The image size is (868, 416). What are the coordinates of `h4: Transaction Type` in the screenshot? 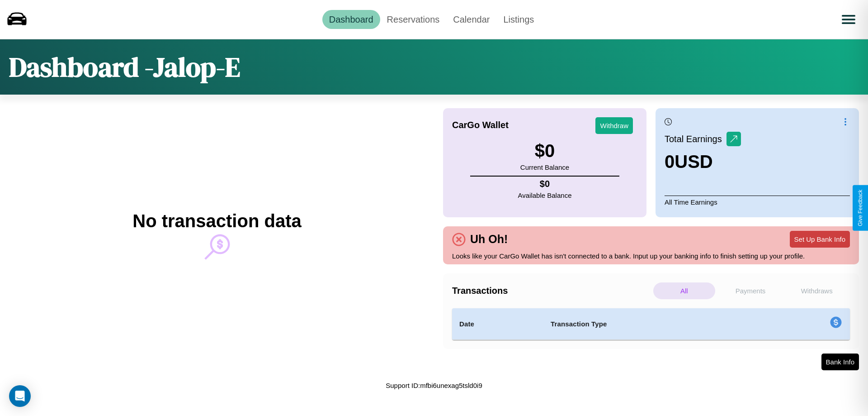 It's located at (653, 324).